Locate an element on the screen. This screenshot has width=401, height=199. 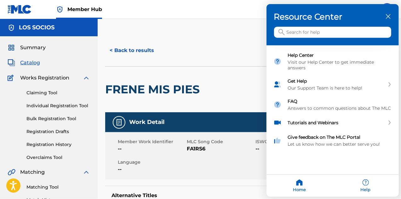
div: Answers to common questions about The MLC is located at coordinates (340, 108).